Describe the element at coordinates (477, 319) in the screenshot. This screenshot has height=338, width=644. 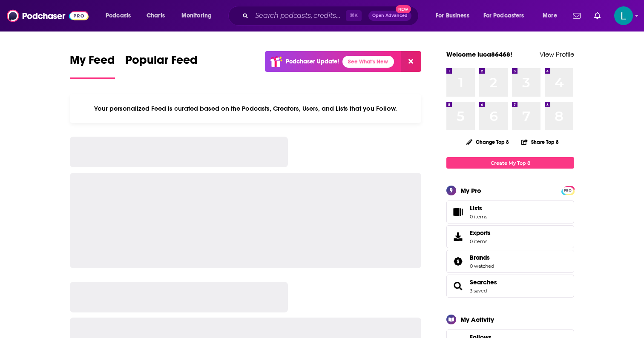
I see `div: My Activity` at that location.